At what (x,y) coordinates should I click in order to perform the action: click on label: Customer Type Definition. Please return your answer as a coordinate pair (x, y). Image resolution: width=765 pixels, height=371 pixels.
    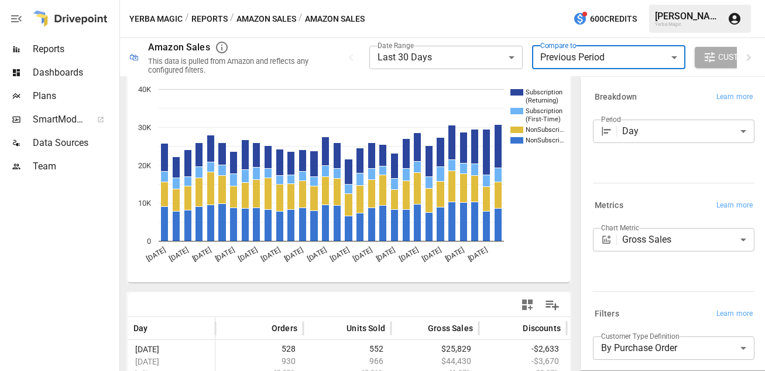
    Looking at the image, I should click on (641, 336).